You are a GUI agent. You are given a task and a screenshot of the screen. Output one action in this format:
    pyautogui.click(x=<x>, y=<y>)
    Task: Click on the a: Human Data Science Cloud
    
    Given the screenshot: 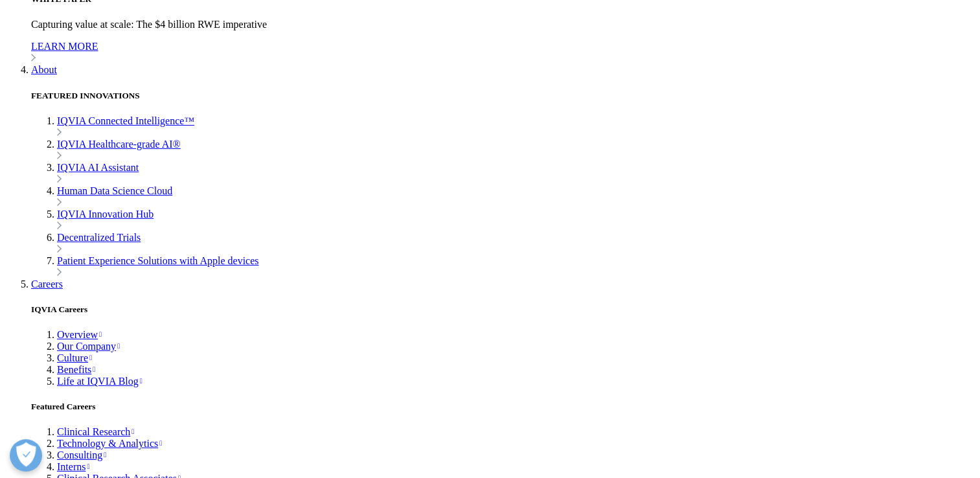 What is the action you would take?
    pyautogui.click(x=115, y=190)
    